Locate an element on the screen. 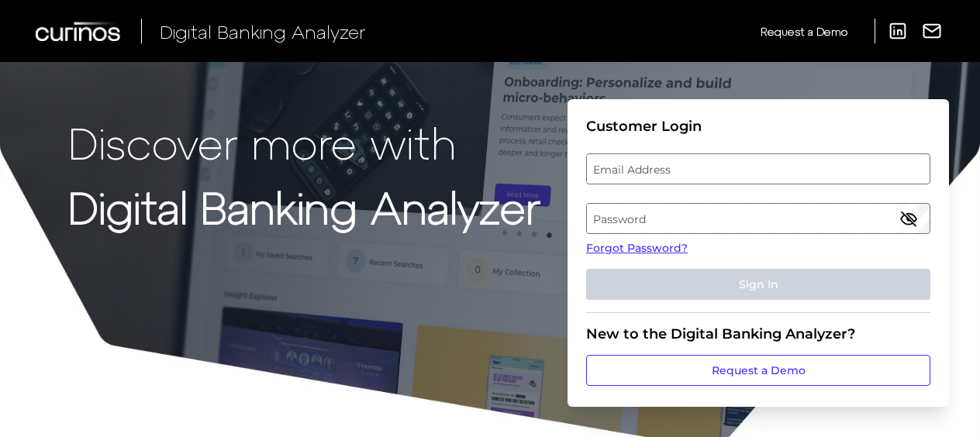 Image resolution: width=980 pixels, height=437 pixels. div: New to the Digital Banking Analyzer? is located at coordinates (758, 334).